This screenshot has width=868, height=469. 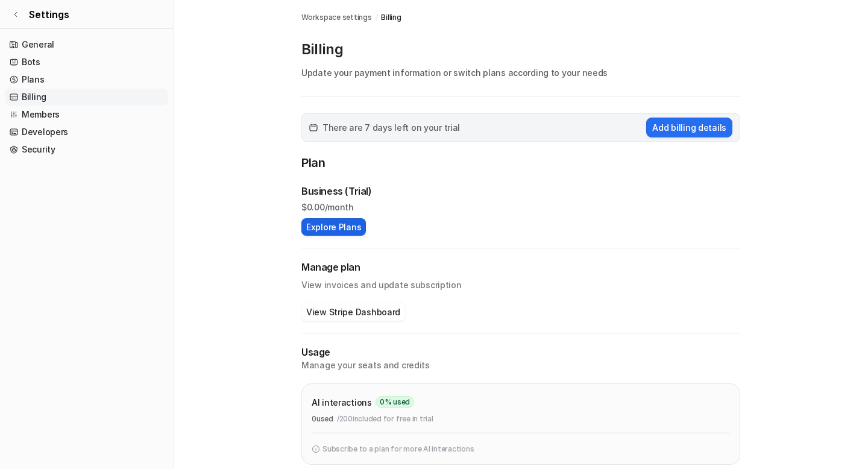 What do you see at coordinates (689, 127) in the screenshot?
I see `button: Add billing details` at bounding box center [689, 127].